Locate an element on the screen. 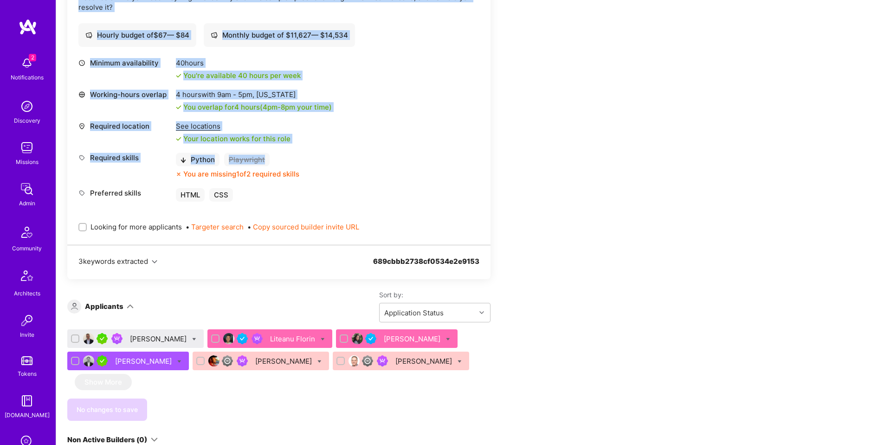  div: Your location works for this role is located at coordinates (233, 138).